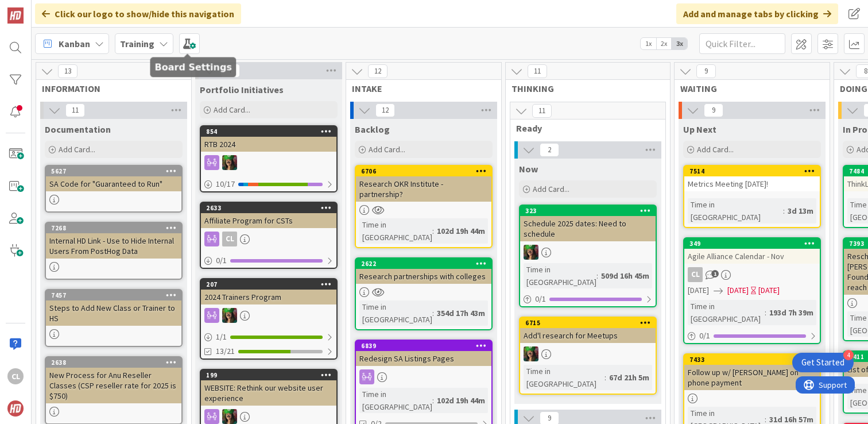 This screenshot has width=868, height=424. I want to click on div: 6839, so click(424, 346).